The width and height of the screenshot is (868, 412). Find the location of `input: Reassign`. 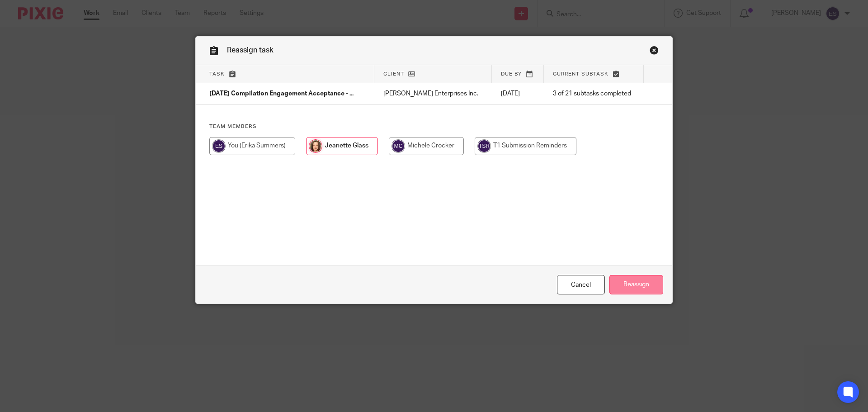

input: Reassign is located at coordinates (636, 284).